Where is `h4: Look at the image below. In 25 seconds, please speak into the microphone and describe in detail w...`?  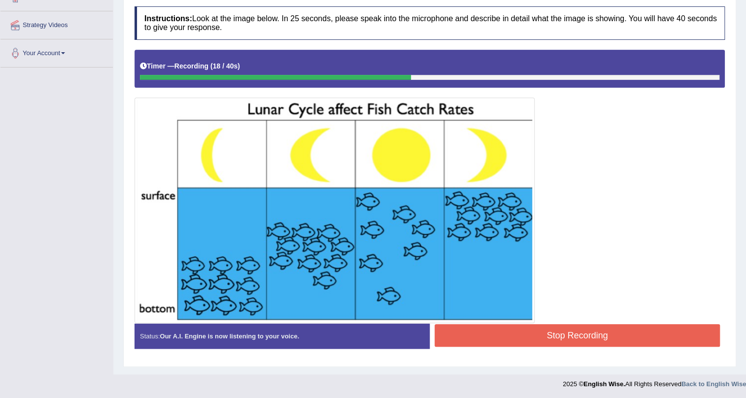 h4: Look at the image below. In 25 seconds, please speak into the microphone and describe in detail w... is located at coordinates (430, 23).